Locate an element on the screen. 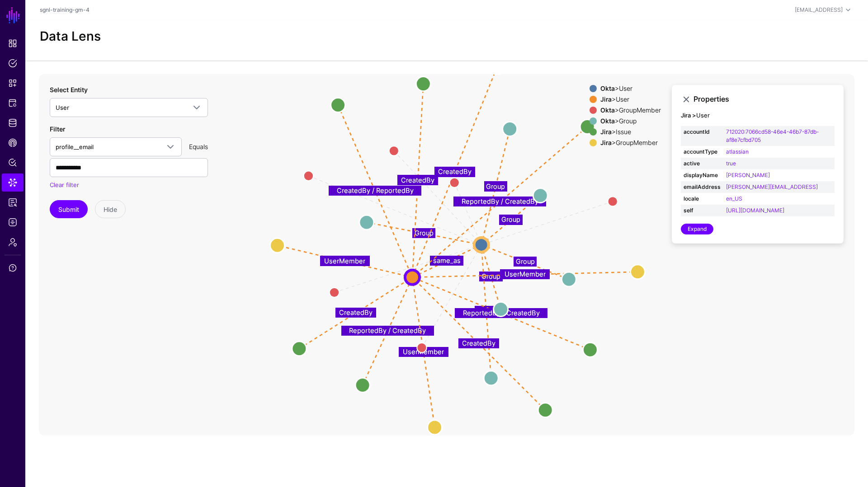 The width and height of the screenshot is (868, 487). a: Dashboard is located at coordinates (12, 43).